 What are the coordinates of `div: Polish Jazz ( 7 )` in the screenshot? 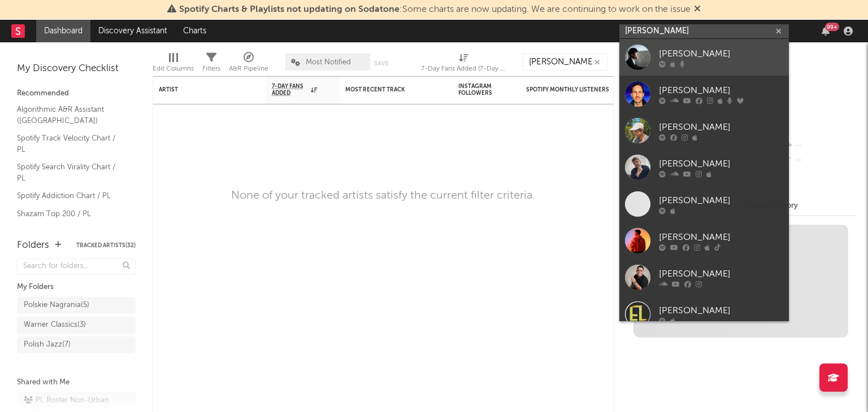 It's located at (47, 345).